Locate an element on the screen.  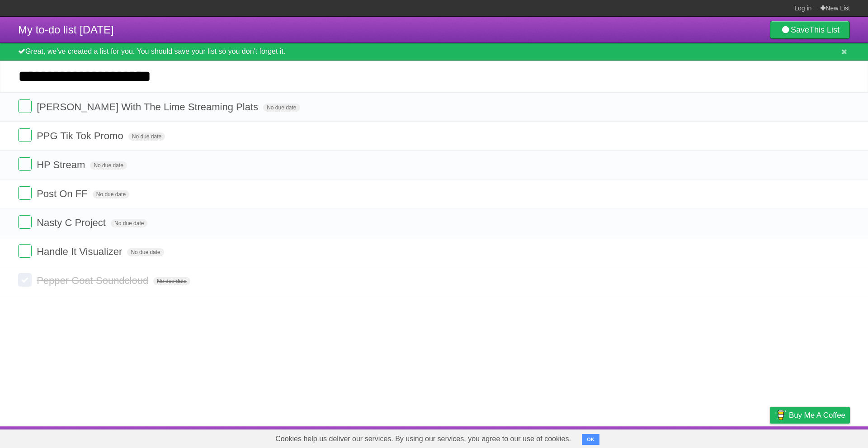
span: Pepper Goat Soundcloud is located at coordinates (93, 280).